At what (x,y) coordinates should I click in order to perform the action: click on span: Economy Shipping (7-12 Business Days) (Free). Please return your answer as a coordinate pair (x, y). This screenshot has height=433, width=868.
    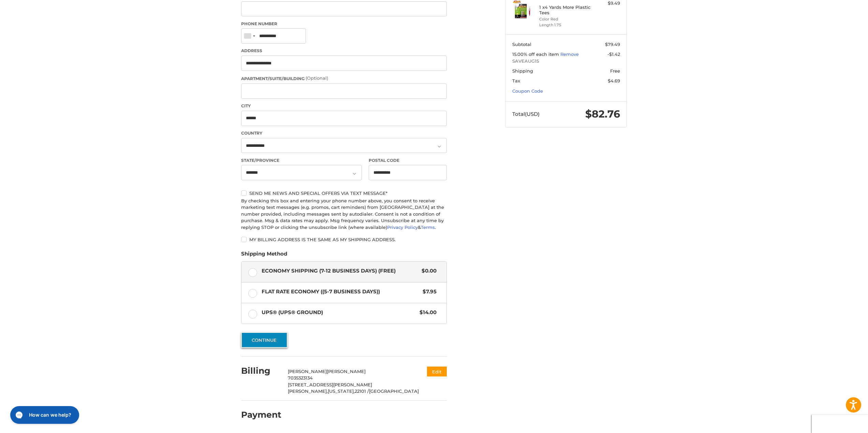
    Looking at the image, I should click on (340, 271).